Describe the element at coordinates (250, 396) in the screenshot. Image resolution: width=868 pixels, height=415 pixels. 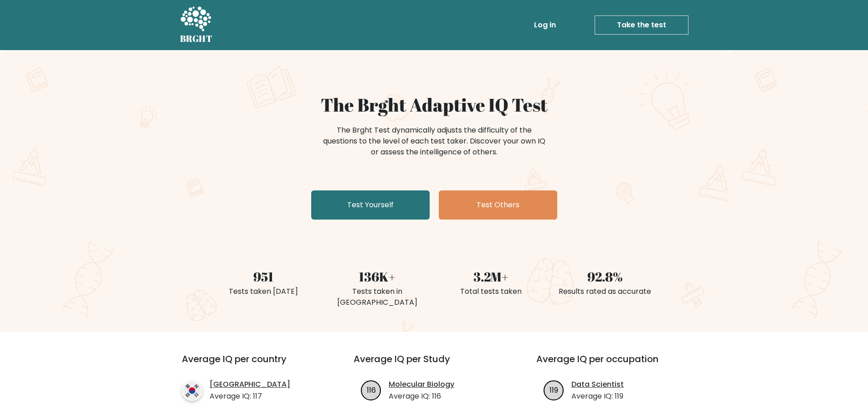
I see `p: Average IQ: 117` at that location.